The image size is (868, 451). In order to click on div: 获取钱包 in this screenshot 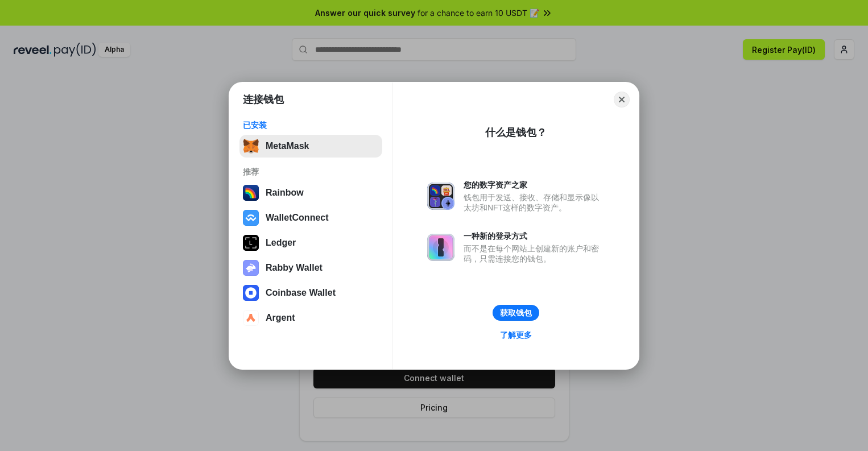, I will do `click(515, 313)`.